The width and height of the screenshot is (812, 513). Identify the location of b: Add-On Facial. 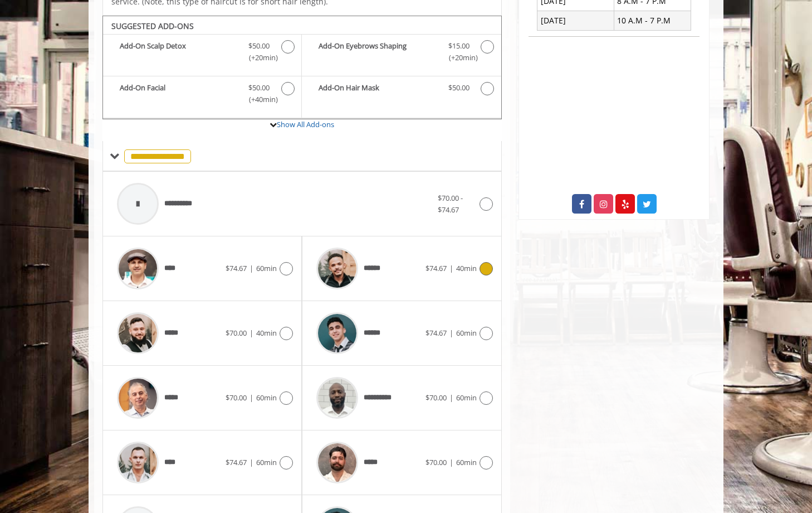
(179, 94).